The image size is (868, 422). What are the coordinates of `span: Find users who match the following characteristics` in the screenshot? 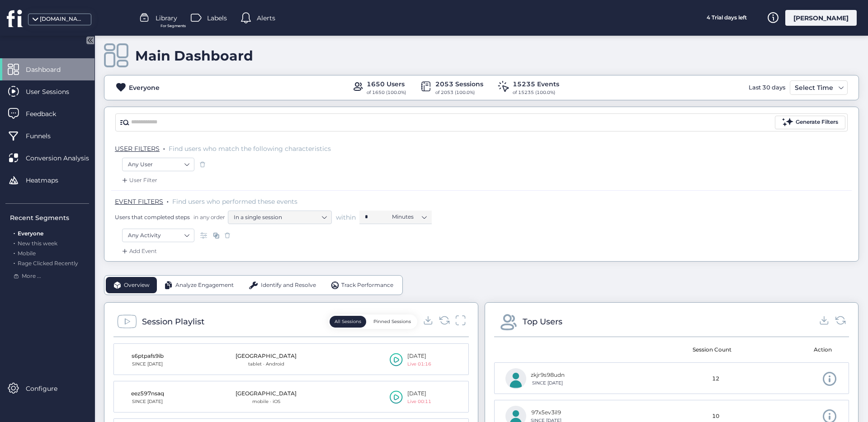 It's located at (249, 149).